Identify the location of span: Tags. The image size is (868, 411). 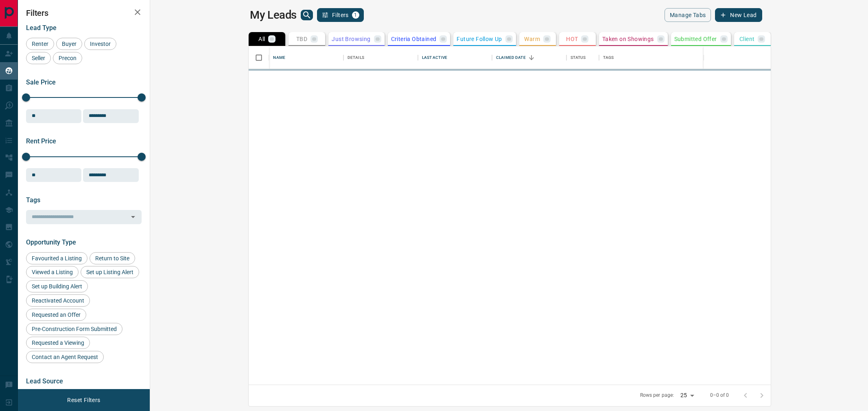
(33, 200).